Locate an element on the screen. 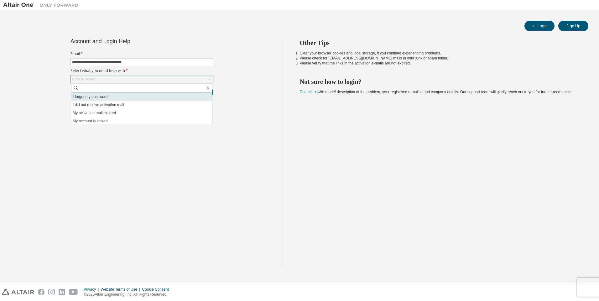 The width and height of the screenshot is (599, 301). span: with a brief description of the problem, your registered e-mail id and company details. Our suppo... is located at coordinates (436, 92).